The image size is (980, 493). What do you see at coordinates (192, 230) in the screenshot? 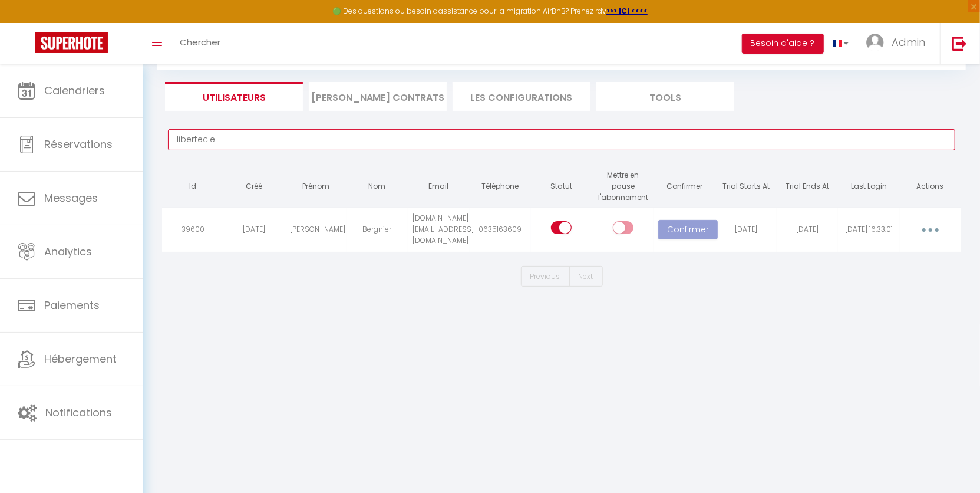
I see `td: 39600` at bounding box center [192, 230].